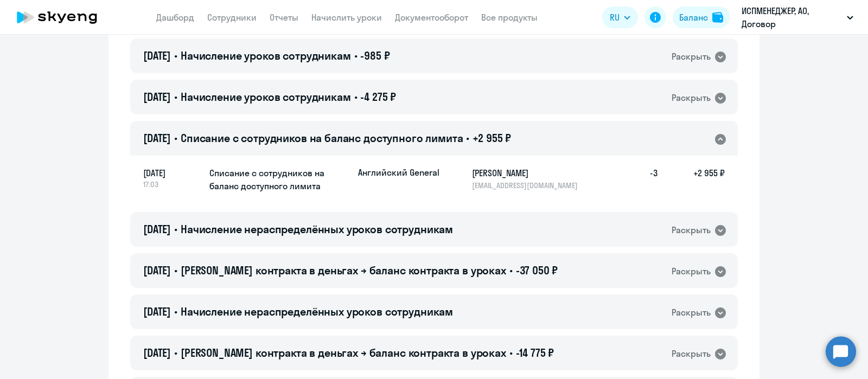  Describe the element at coordinates (718, 18) in the screenshot. I see `img: balance` at that location.